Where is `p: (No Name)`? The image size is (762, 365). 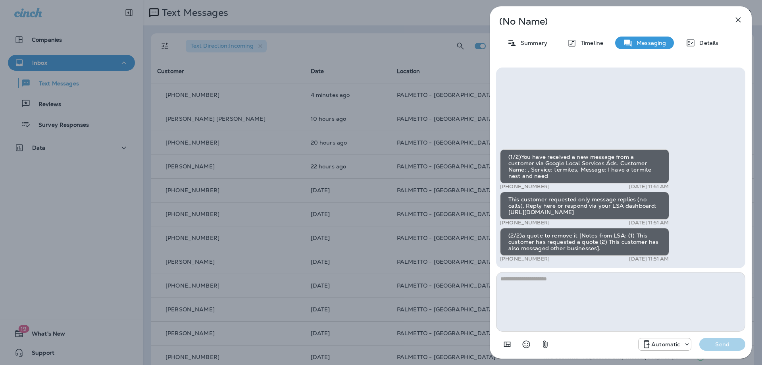
p: (No Name) is located at coordinates (608, 21).